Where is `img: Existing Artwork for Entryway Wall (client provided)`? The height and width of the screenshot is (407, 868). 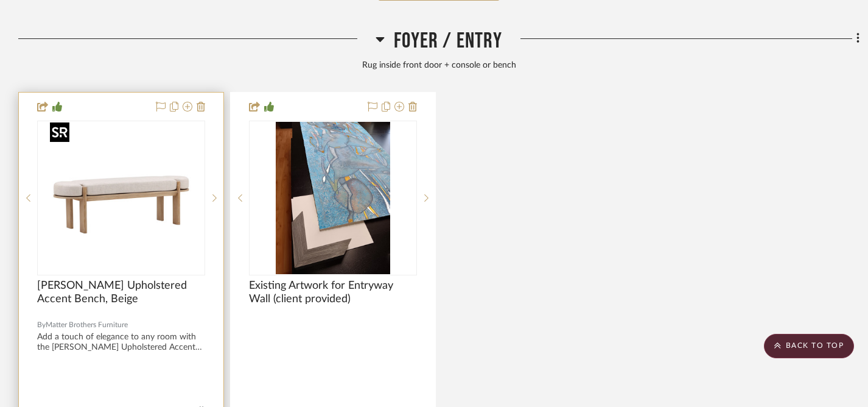
img: Existing Artwork for Entryway Wall (client provided) is located at coordinates (333, 198).